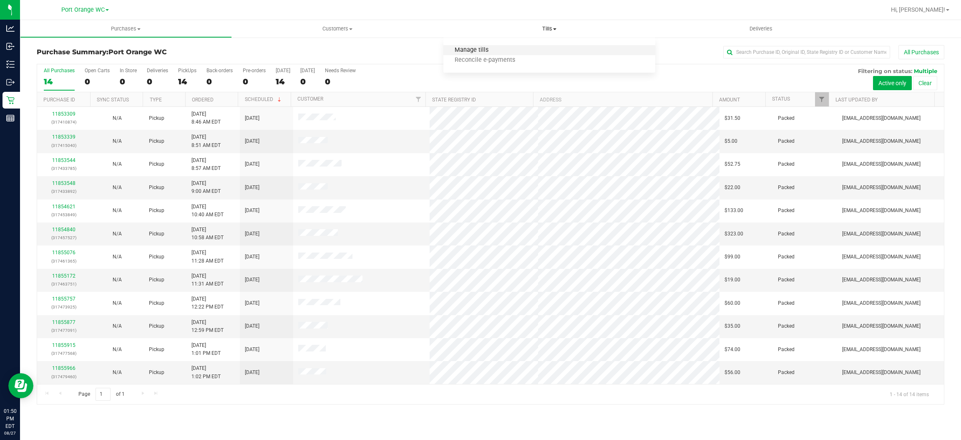  I want to click on span: Tills, so click(550, 29).